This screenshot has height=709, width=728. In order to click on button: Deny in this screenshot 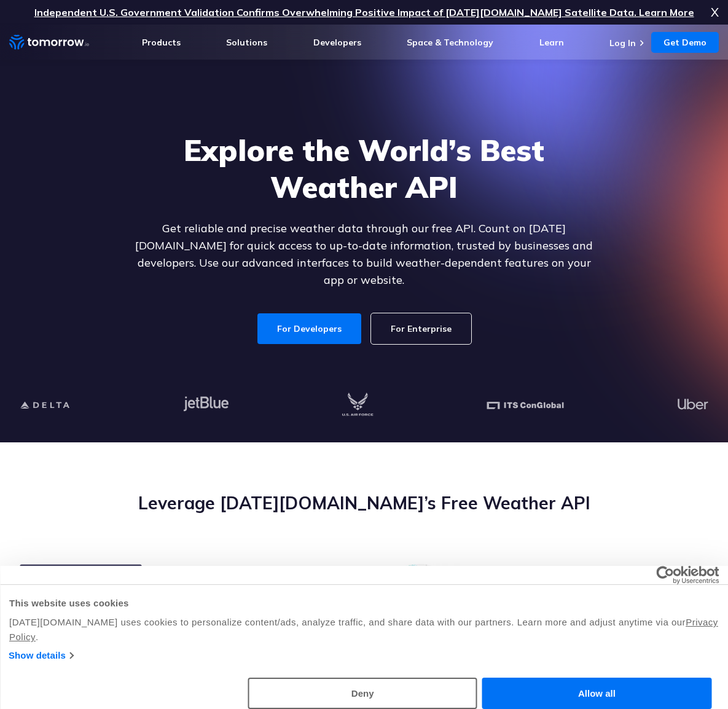, I will do `click(362, 693)`.